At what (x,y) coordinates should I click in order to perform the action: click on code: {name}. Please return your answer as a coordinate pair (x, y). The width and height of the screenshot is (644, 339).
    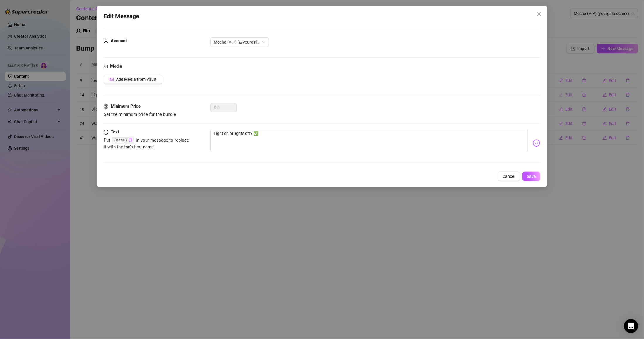
    Looking at the image, I should click on (123, 140).